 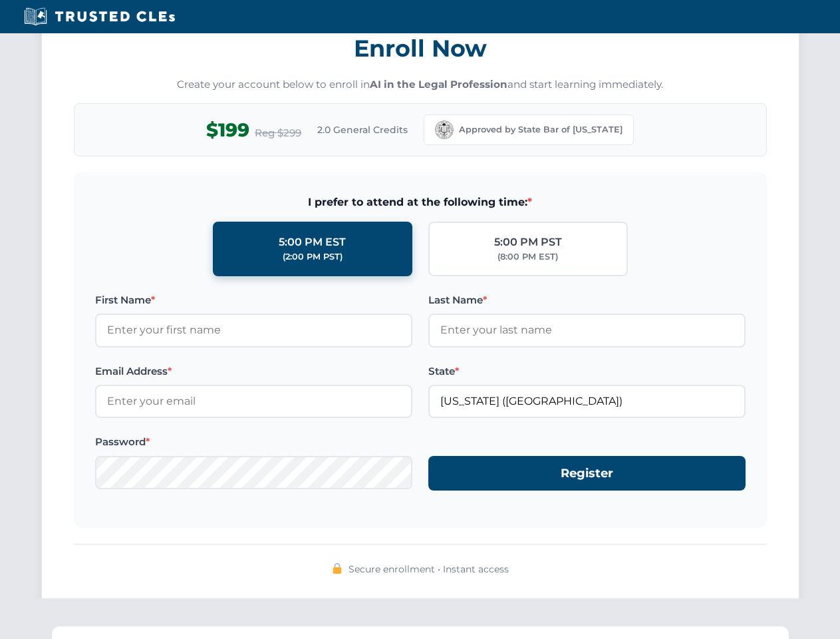 What do you see at coordinates (254, 301) in the screenshot?
I see `label: First Name` at bounding box center [254, 301].